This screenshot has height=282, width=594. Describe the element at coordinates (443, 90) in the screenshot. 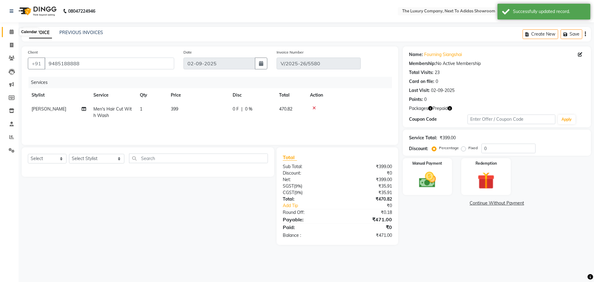

I see `div: 02-09-2025` at that location.